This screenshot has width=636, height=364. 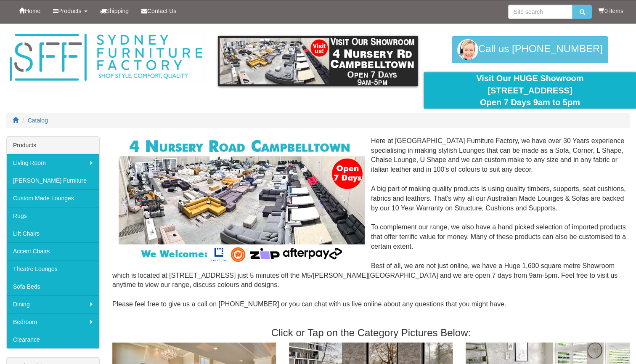 I want to click on a: Dining, so click(x=53, y=304).